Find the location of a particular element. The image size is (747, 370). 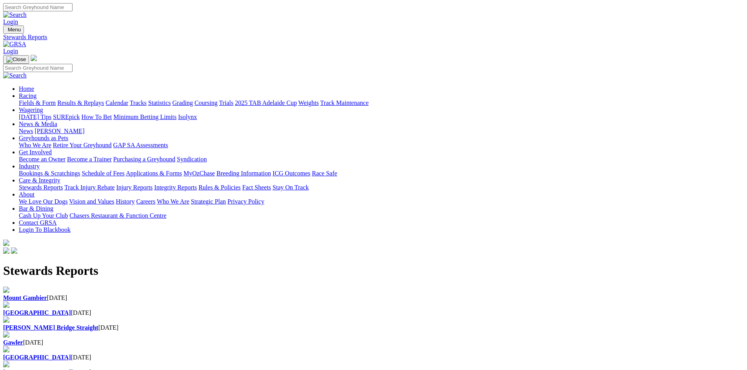

a: About is located at coordinates (27, 194).